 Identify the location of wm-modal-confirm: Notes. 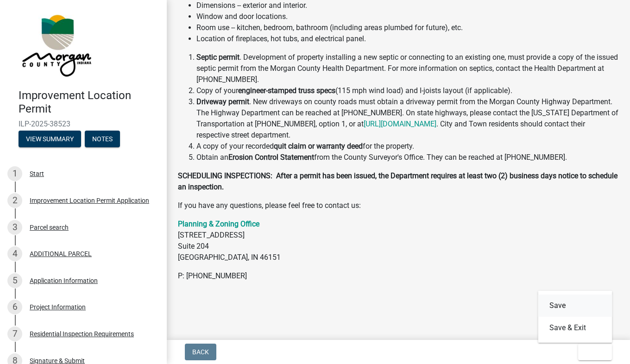
(102, 139).